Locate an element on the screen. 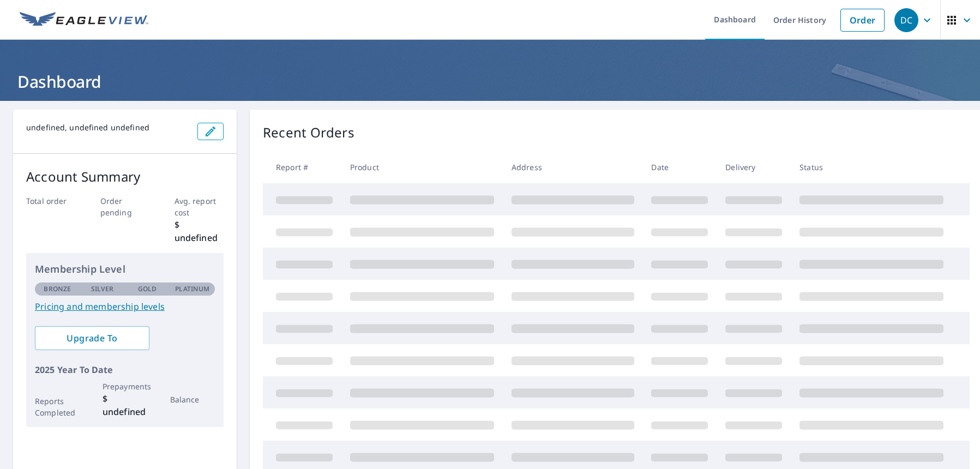 The image size is (980, 469). img: EV Logo is located at coordinates (84, 20).